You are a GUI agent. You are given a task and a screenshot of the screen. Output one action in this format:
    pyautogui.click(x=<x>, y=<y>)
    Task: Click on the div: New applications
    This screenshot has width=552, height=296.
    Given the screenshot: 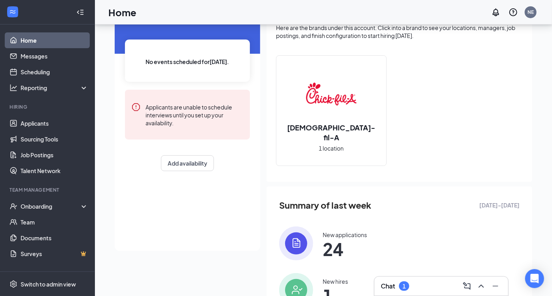 What is the action you would take?
    pyautogui.click(x=345, y=235)
    